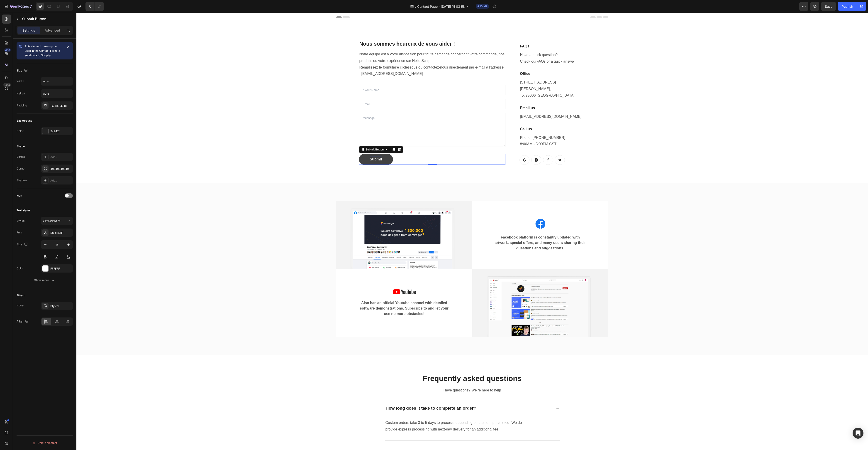 This screenshot has height=450, width=868. Describe the element at coordinates (476, 95) in the screenshot. I see `p: Email us` at that location.